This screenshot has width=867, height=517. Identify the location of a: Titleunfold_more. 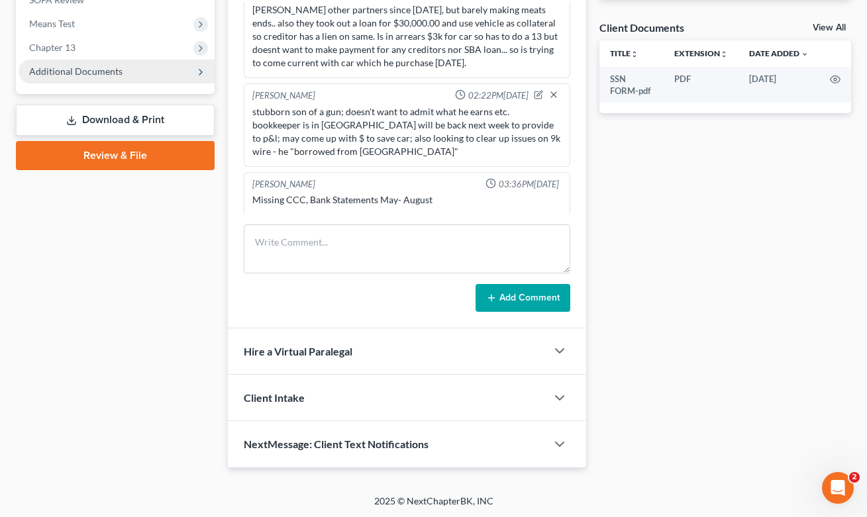
(624, 53).